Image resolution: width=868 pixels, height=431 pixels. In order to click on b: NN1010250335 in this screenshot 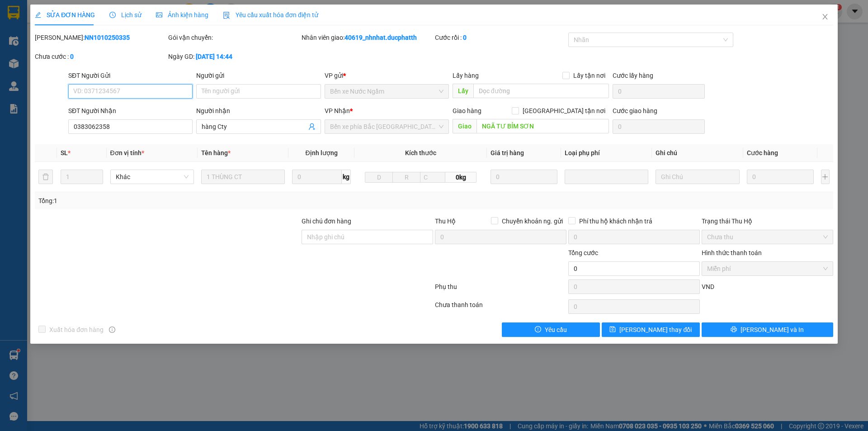, I will do `click(107, 37)`.